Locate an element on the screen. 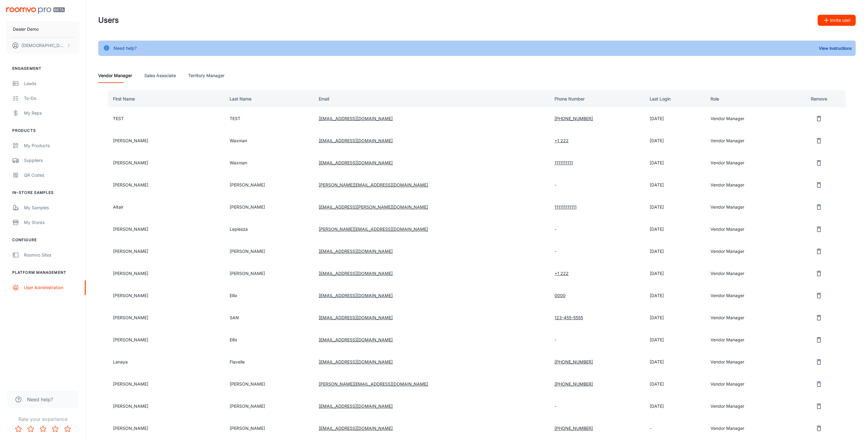 Image resolution: width=868 pixels, height=440 pixels. div: User Administration is located at coordinates (51, 287).